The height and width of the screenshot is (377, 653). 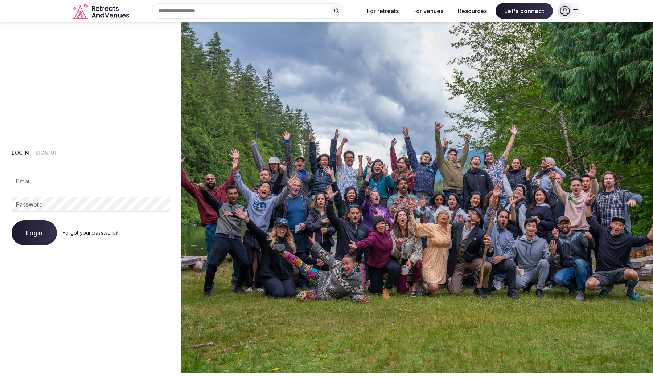 What do you see at coordinates (34, 233) in the screenshot?
I see `span: Login` at bounding box center [34, 233].